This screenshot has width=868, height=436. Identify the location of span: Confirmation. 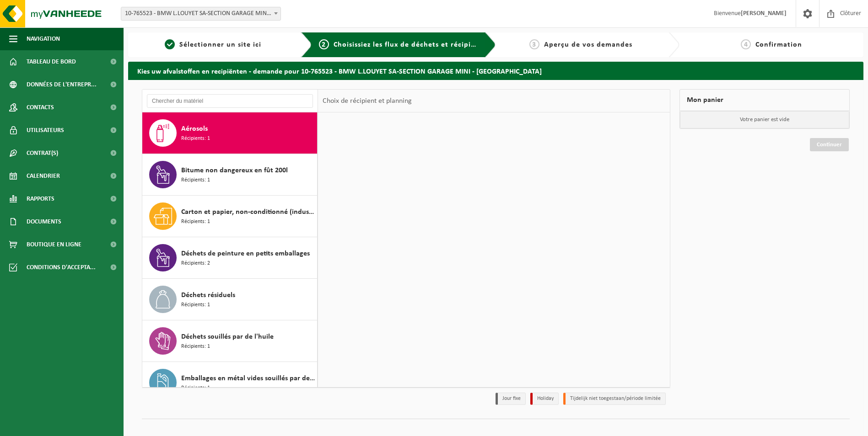
(779, 45).